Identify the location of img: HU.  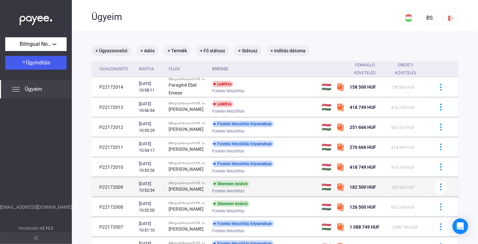
(409, 18).